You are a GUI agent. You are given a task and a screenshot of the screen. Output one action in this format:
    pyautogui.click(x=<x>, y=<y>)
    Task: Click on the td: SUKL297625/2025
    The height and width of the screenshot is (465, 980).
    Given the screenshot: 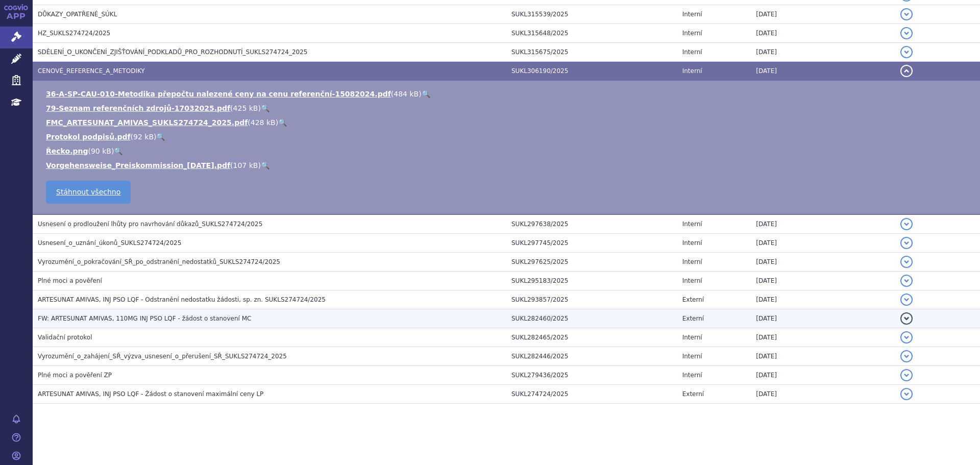 What is the action you would take?
    pyautogui.click(x=592, y=262)
    